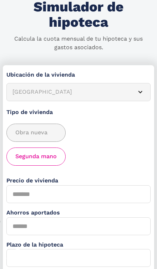 This screenshot has height=269, width=157. What do you see at coordinates (31, 132) in the screenshot?
I see `span: Obra nueva` at bounding box center [31, 132].